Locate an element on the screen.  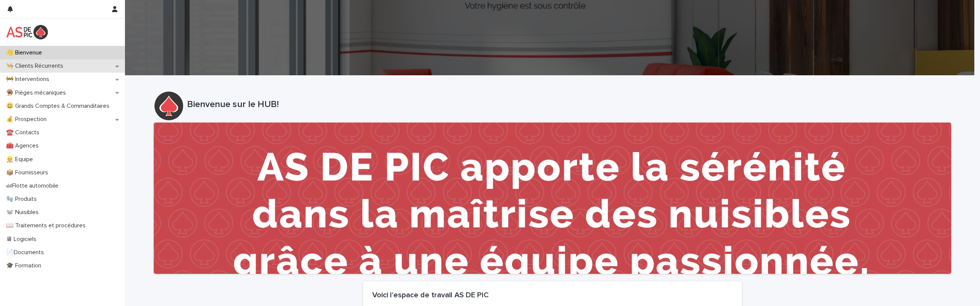
p: 🐭 Nuisibles is located at coordinates (24, 212).